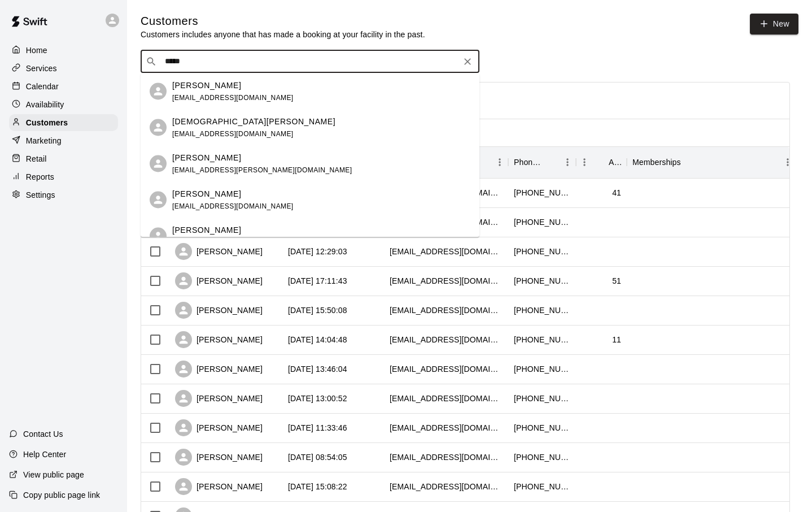  I want to click on div: Marketing, so click(63, 141).